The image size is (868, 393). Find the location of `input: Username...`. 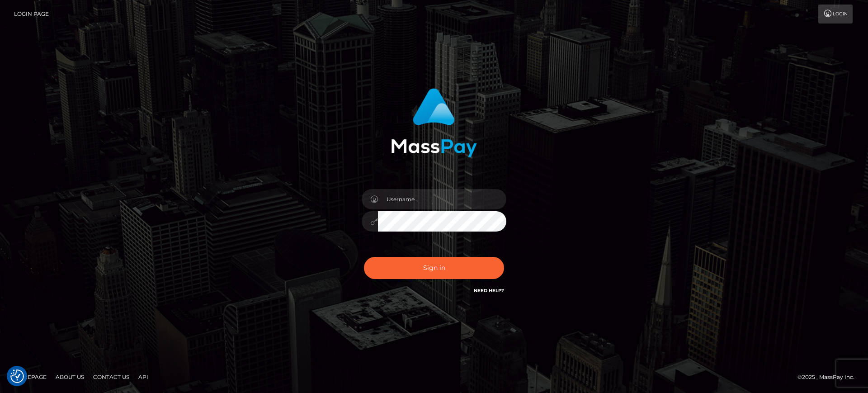

input: Username... is located at coordinates (442, 199).